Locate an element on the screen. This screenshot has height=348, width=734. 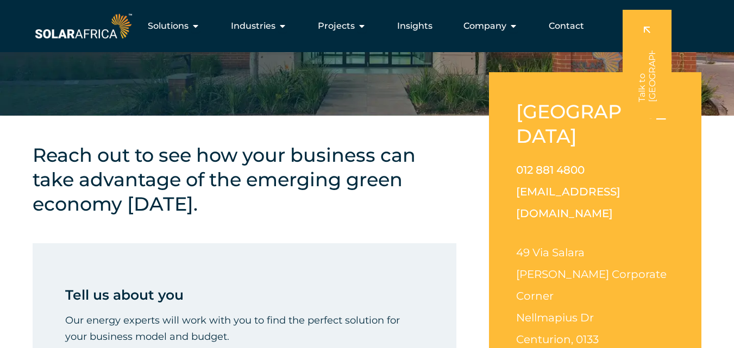
a: 012 881 4800 is located at coordinates (551, 170).